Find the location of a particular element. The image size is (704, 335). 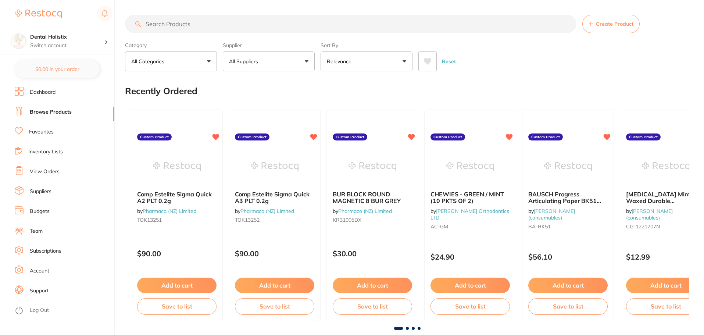

button: Create Product is located at coordinates (611, 24).